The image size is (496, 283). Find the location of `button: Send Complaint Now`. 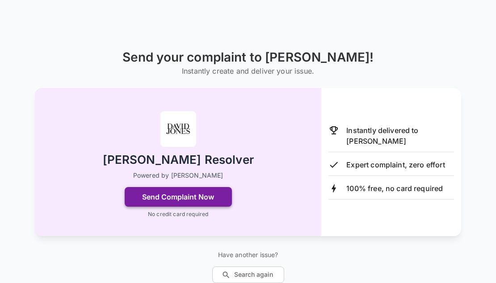

button: Send Complaint Now is located at coordinates (178, 197).